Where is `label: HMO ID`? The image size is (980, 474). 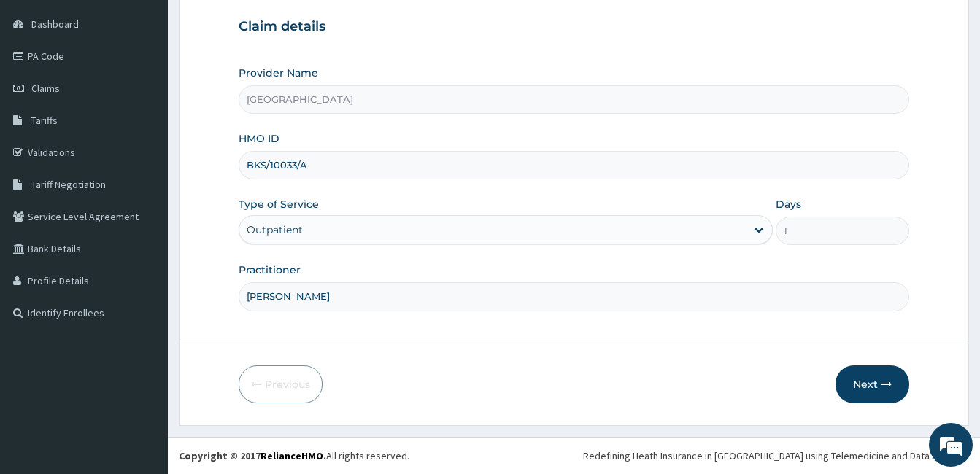
label: HMO ID is located at coordinates (259, 138).